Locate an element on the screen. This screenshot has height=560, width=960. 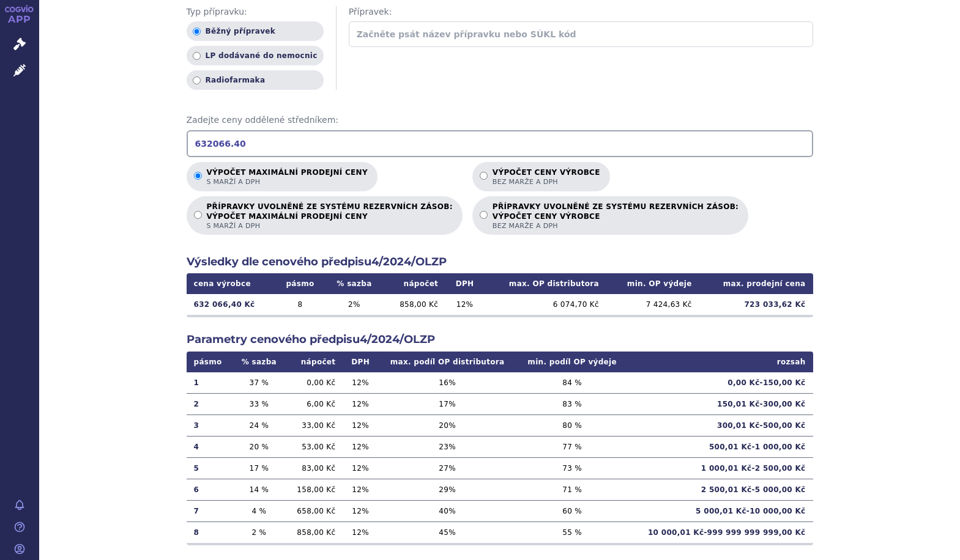
input: Výpočet ceny výrobcebez marže a DPH is located at coordinates (484, 175).